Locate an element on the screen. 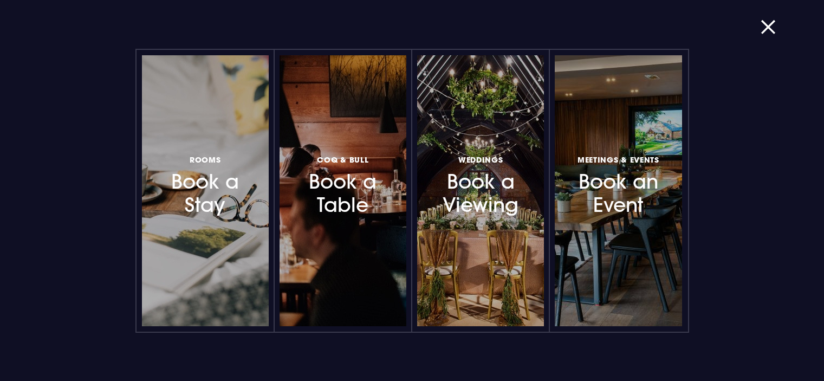 The width and height of the screenshot is (824, 381). span: Weddings is located at coordinates (481, 159).